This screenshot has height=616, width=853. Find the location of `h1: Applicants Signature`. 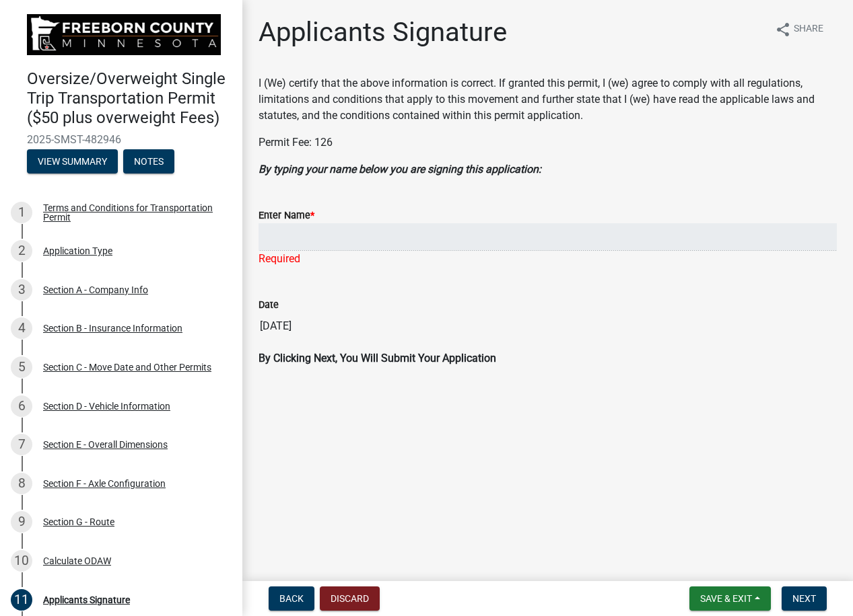

h1: Applicants Signature is located at coordinates (382, 32).